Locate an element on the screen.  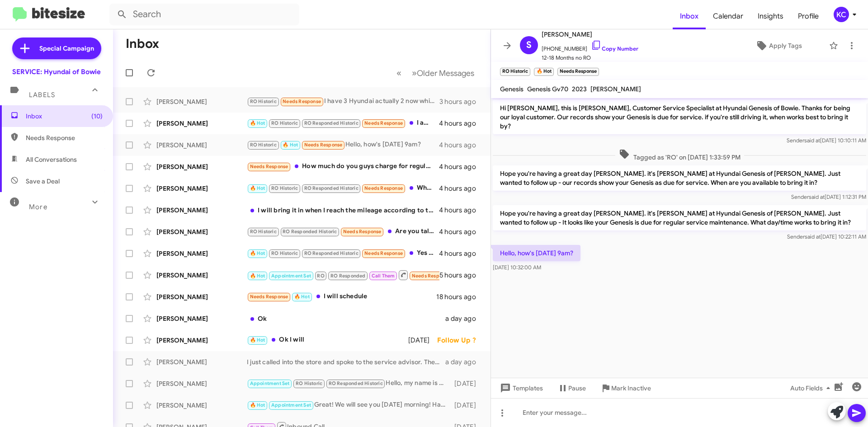
small: Needs Response is located at coordinates (578, 72).